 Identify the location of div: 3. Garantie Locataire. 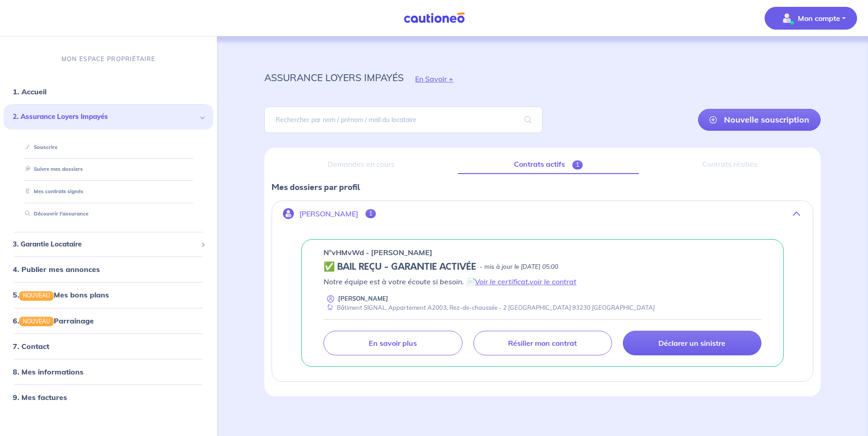
(109, 244).